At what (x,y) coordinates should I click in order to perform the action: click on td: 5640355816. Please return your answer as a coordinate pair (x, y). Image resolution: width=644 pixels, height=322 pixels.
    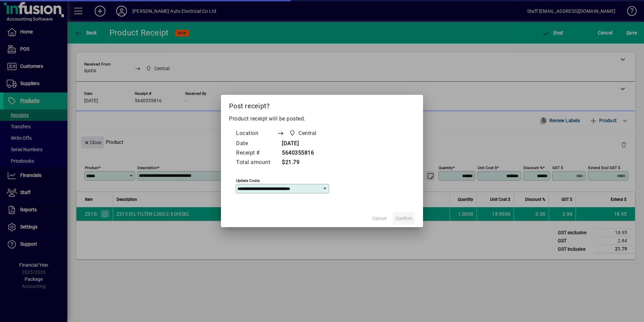
    Looking at the image, I should click on (303, 153).